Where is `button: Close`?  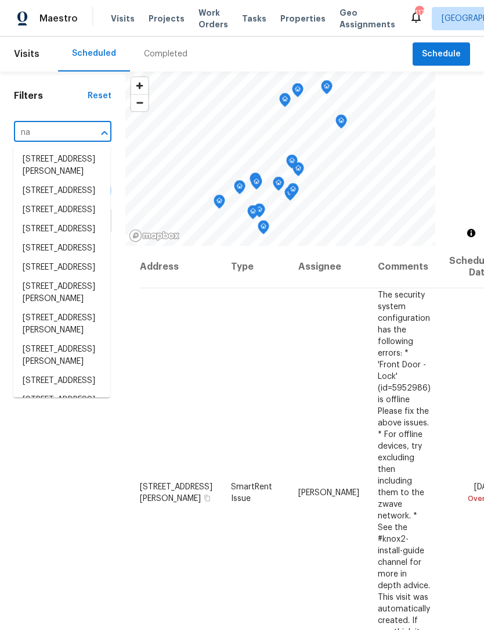 button: Close is located at coordinates (105, 133).